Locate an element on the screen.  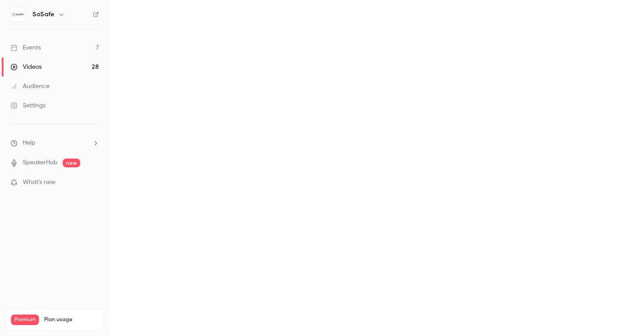
span: new is located at coordinates (72, 163).